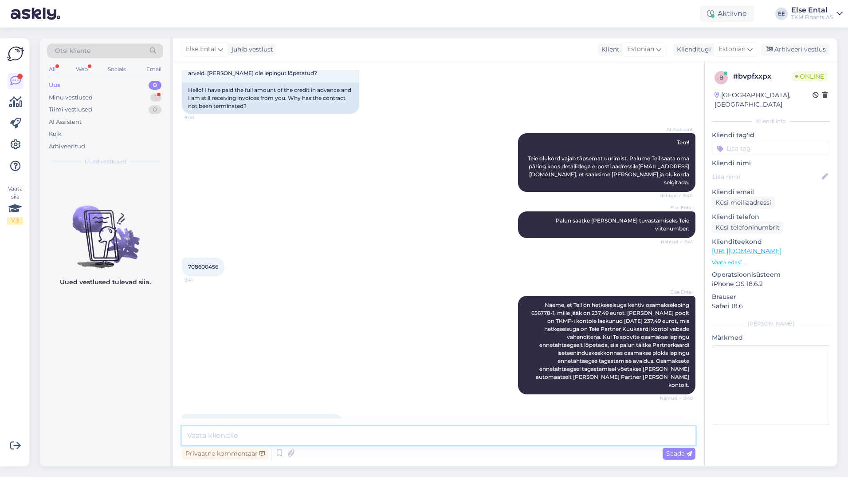  Describe the element at coordinates (748, 227) in the screenshot. I see `div: Küsi telefoninumbrit` at that location.